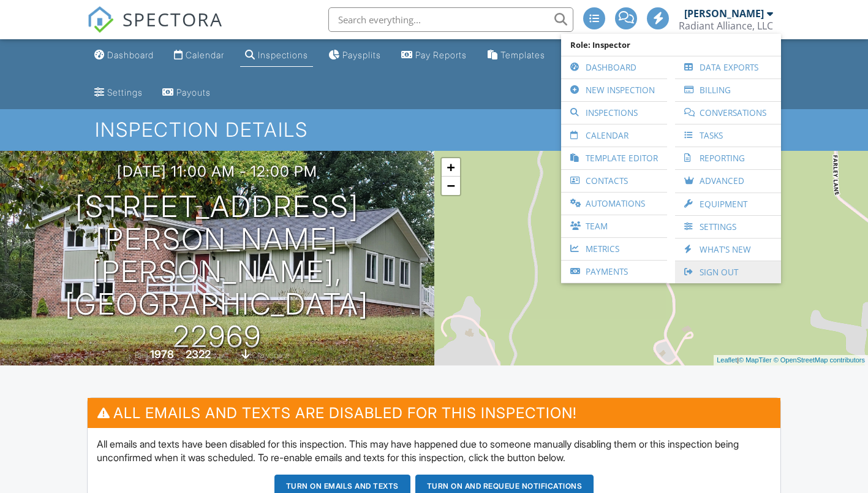 The image size is (868, 493). What do you see at coordinates (362, 55) in the screenshot?
I see `div: Paysplits` at bounding box center [362, 55].